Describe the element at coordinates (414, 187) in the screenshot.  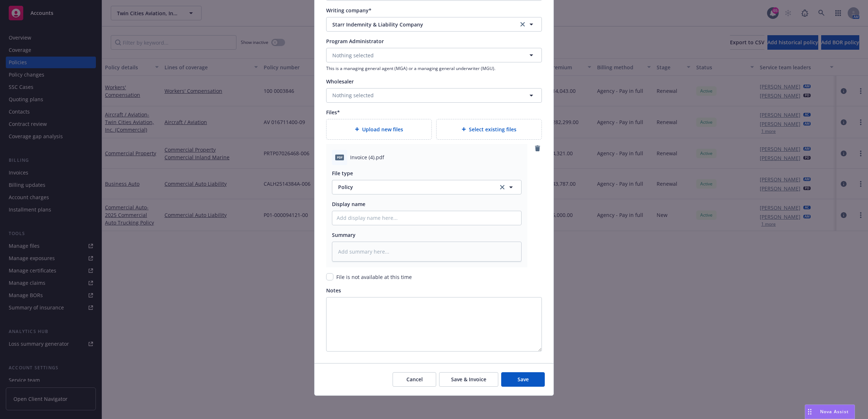
I see `span: Policy` at that location.